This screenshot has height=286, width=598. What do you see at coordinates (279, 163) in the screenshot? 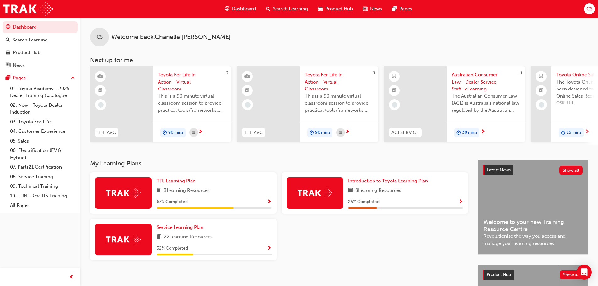
I see `h3: My Learning Plans` at bounding box center [279, 163].